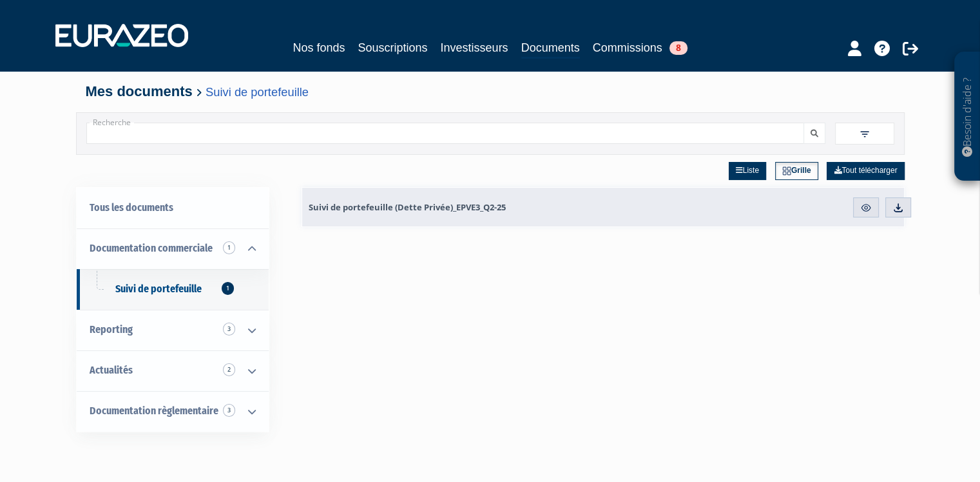 This screenshot has height=482, width=980. What do you see at coordinates (787, 171) in the screenshot?
I see `img: grid.svg` at bounding box center [787, 171].